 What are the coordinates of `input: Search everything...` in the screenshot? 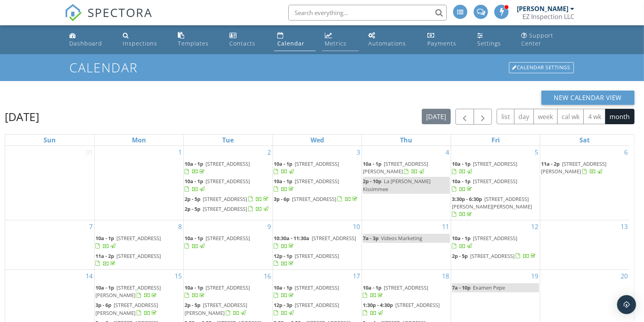 It's located at (368, 12).